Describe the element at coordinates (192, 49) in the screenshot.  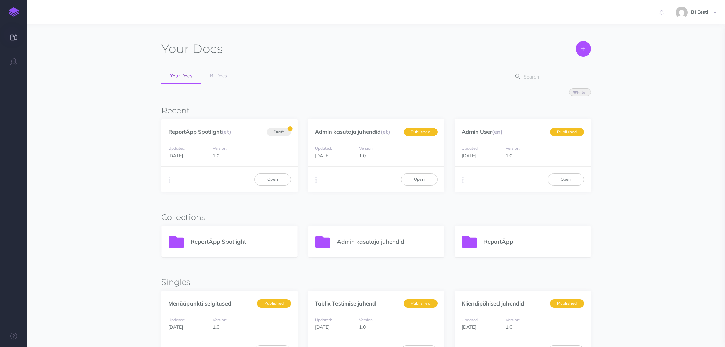
I see `h1: Docs` at that location.